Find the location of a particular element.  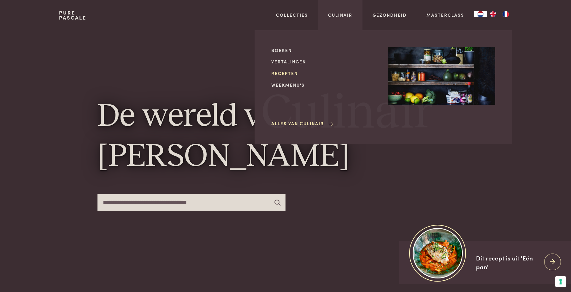

a: NL is located at coordinates (480, 14).